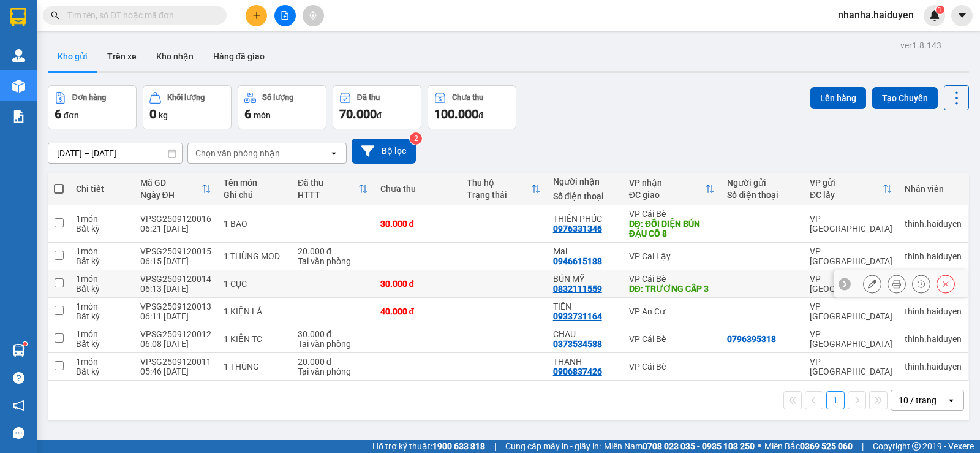 This screenshot has height=453, width=980. Describe the element at coordinates (499, 182) in the screenshot. I see `div: Thu hộ` at that location.